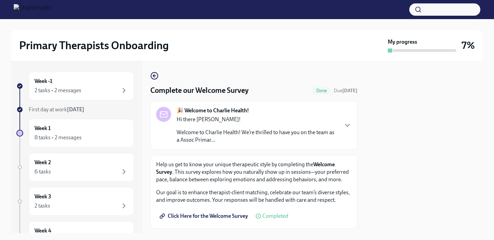 The width and height of the screenshot is (494, 240). What do you see at coordinates (58, 138) in the screenshot?
I see `div: 8 tasks • 2 messages` at bounding box center [58, 138].